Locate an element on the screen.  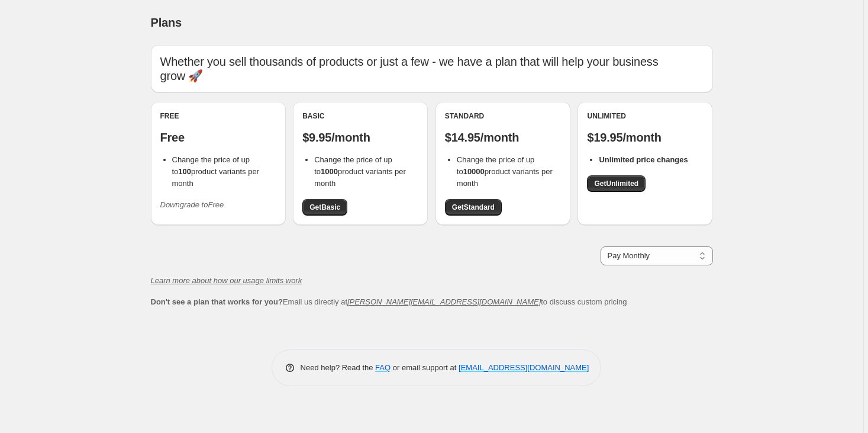
b: Unlimited price changes is located at coordinates (643, 159).